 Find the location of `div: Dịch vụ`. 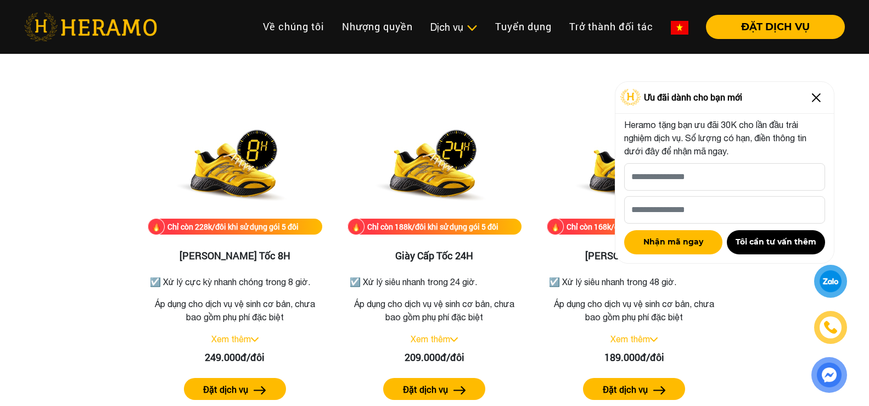

div: Dịch vụ is located at coordinates (454, 27).